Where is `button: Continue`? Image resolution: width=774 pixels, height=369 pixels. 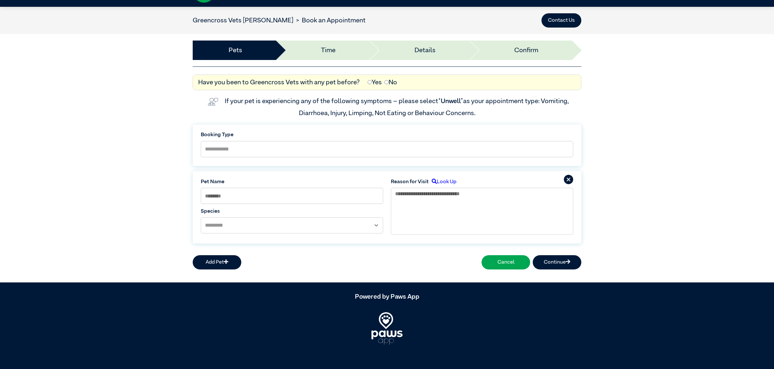
button: Continue is located at coordinates (557, 262).